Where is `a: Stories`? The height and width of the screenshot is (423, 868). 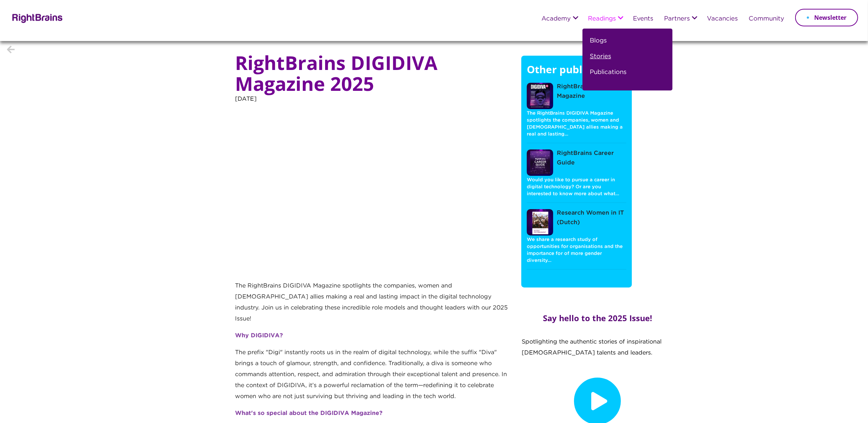 a: Stories is located at coordinates (601, 59).